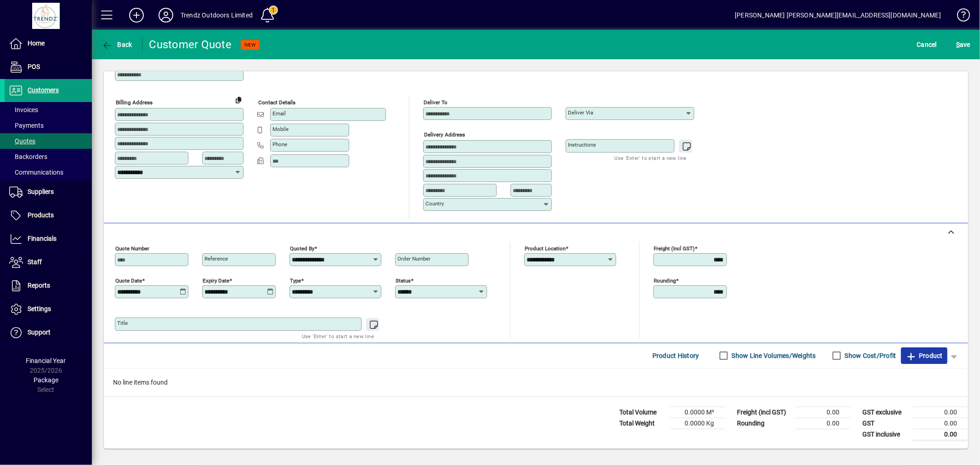  Describe the element at coordinates (48, 310) in the screenshot. I see `a: Settings` at that location.